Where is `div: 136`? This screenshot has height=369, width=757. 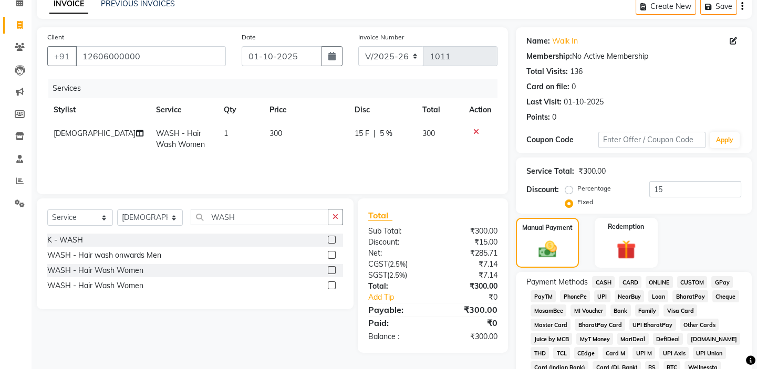 div: 136 is located at coordinates (576, 71).